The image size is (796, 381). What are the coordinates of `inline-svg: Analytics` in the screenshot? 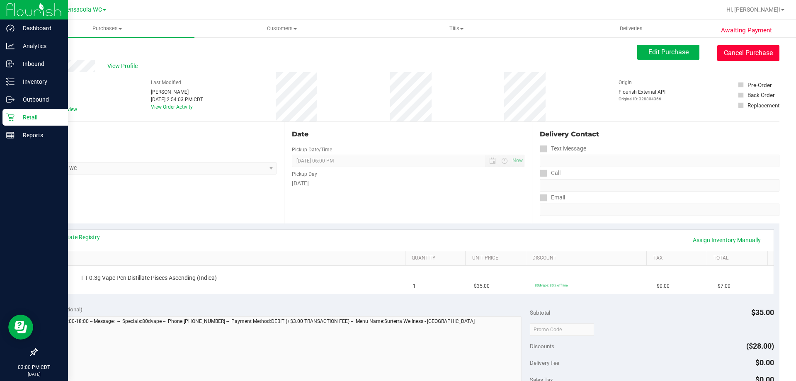 It's located at (10, 46).